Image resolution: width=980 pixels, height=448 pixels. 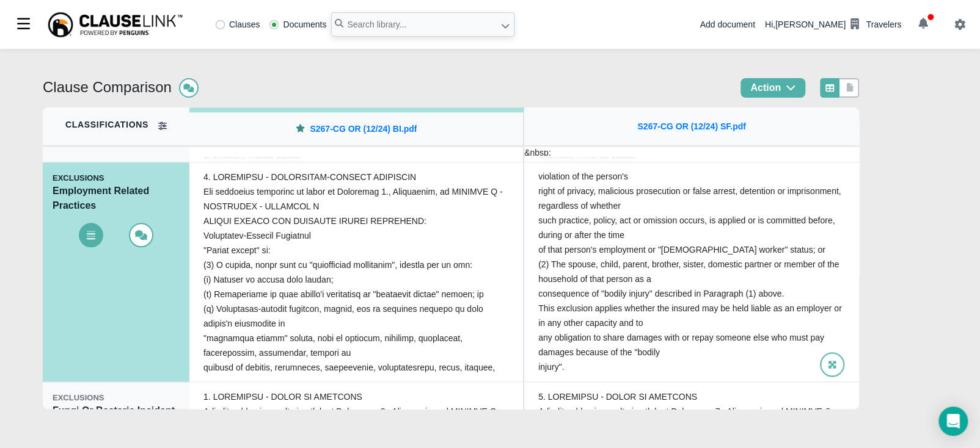 I want to click on div: Switch to Document Comparison View, so click(x=849, y=88).